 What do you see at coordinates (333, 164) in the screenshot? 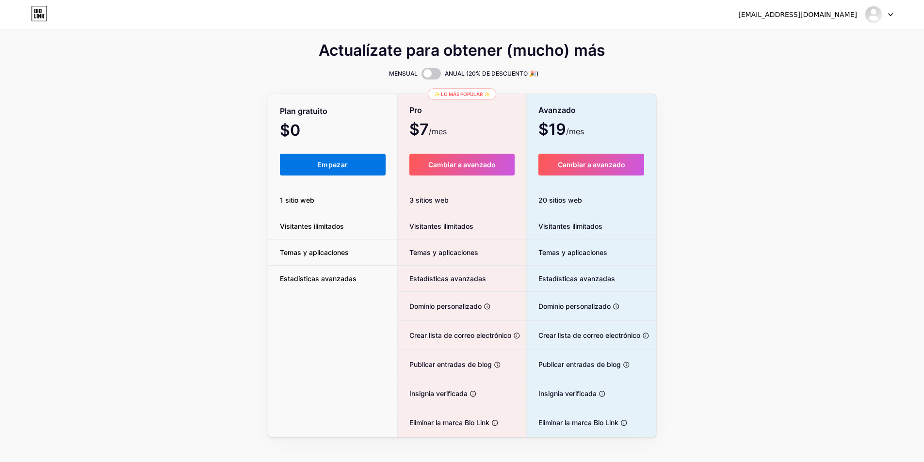
I see `button: Empezar` at bounding box center [333, 164].